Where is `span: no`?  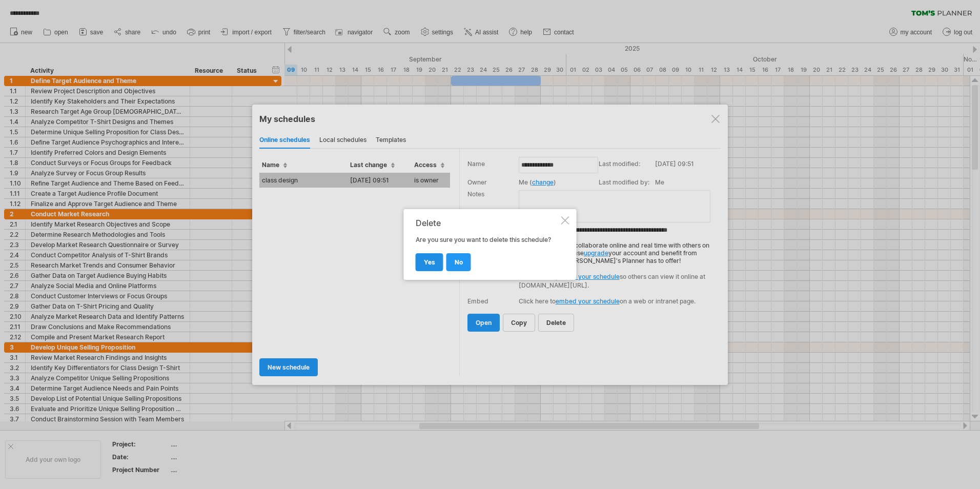
span: no is located at coordinates (459, 262).